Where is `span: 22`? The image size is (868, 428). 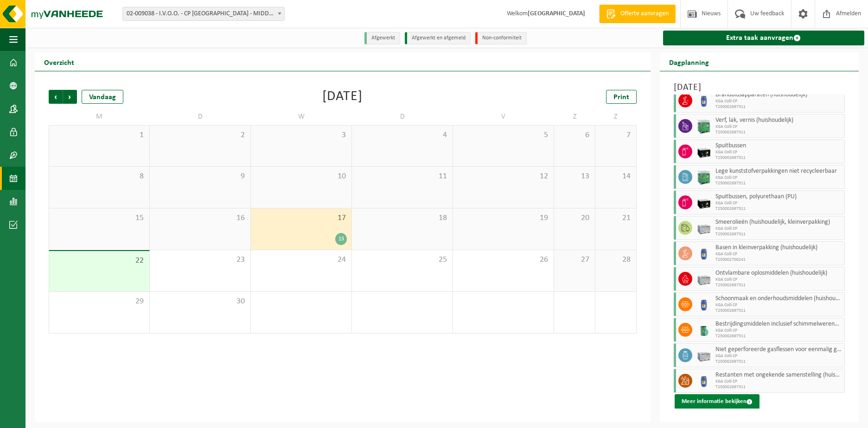 span: 22 is located at coordinates (99, 261).